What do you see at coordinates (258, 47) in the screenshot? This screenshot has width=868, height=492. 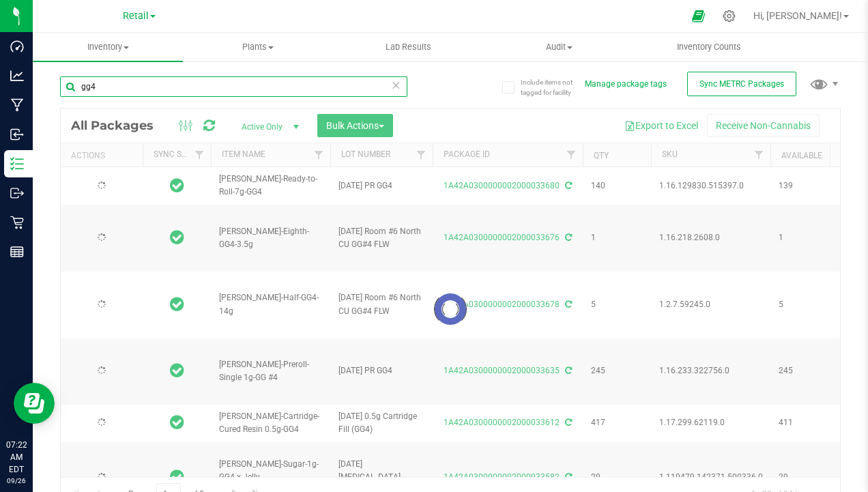 I see `a: Plants` at bounding box center [258, 47].